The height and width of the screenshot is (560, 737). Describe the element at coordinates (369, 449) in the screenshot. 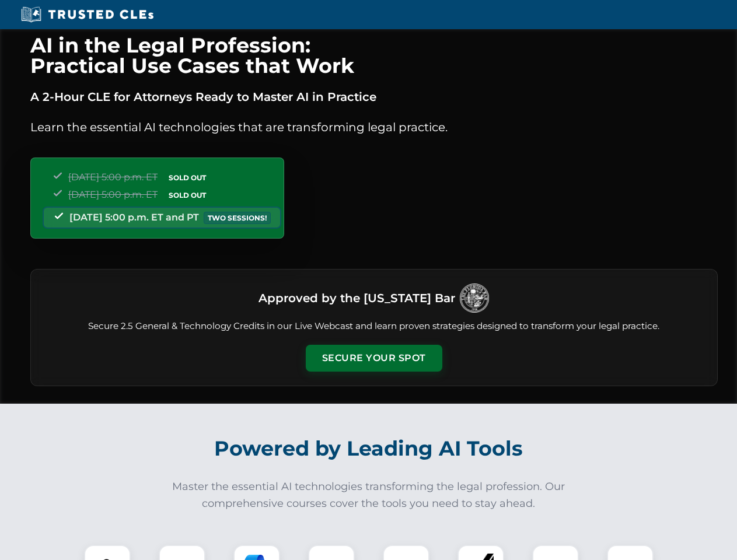

I see `h2: Powered by Leading AI Tools` at that location.